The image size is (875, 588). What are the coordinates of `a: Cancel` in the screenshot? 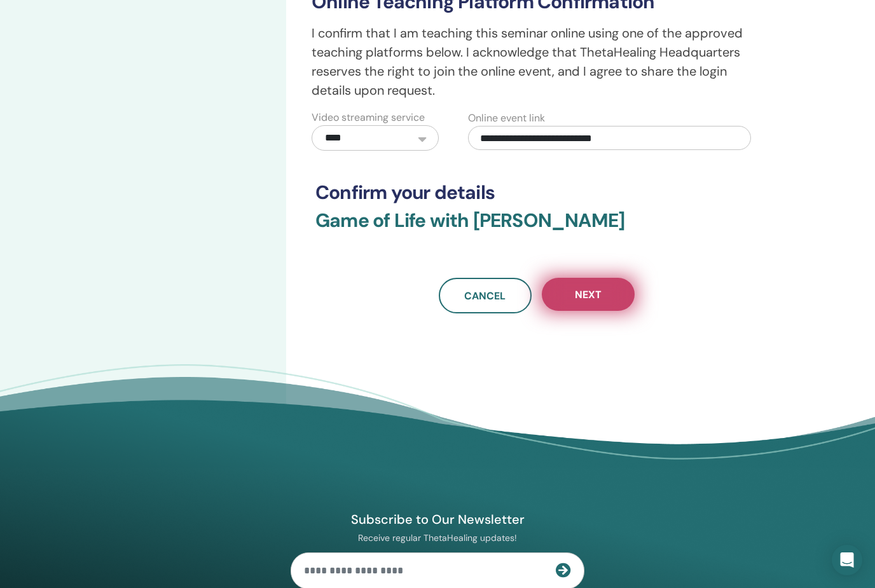 It's located at (485, 296).